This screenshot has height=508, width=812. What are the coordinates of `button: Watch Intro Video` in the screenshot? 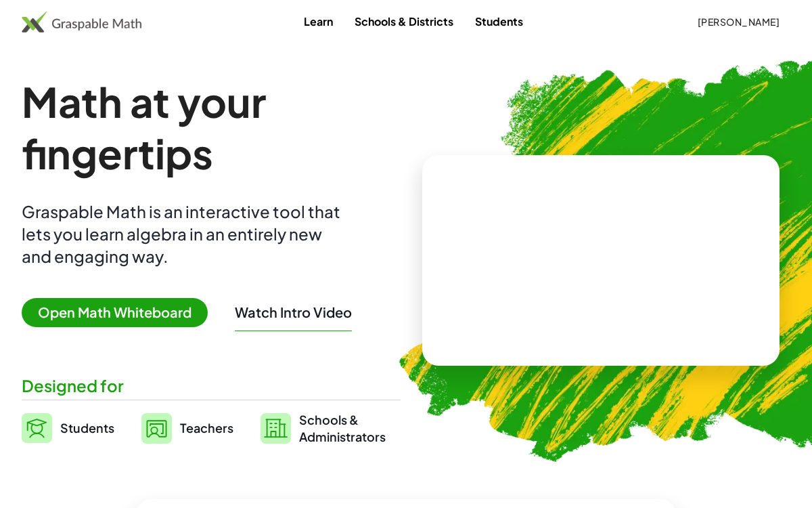 It's located at (293, 312).